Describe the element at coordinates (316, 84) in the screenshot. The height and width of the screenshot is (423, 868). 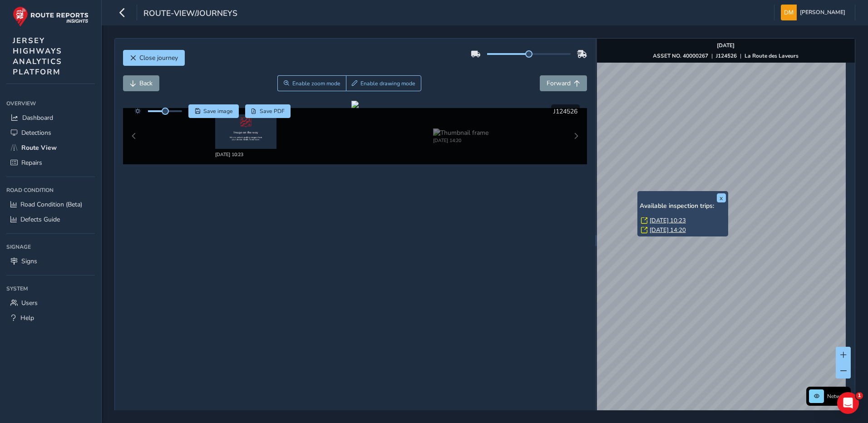
I see `span: Enable zoom mode` at that location.